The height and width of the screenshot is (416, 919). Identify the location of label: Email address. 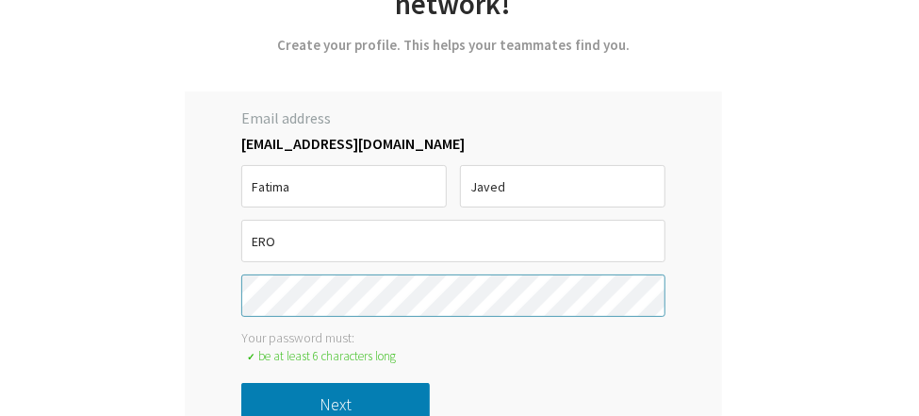
(453, 121).